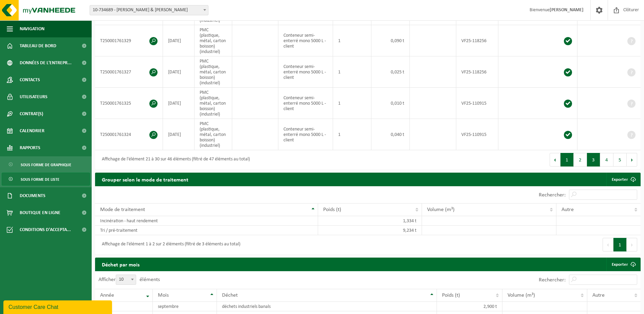 Image resolution: width=644 pixels, height=314 pixels. Describe the element at coordinates (593, 160) in the screenshot. I see `button: 3` at that location.